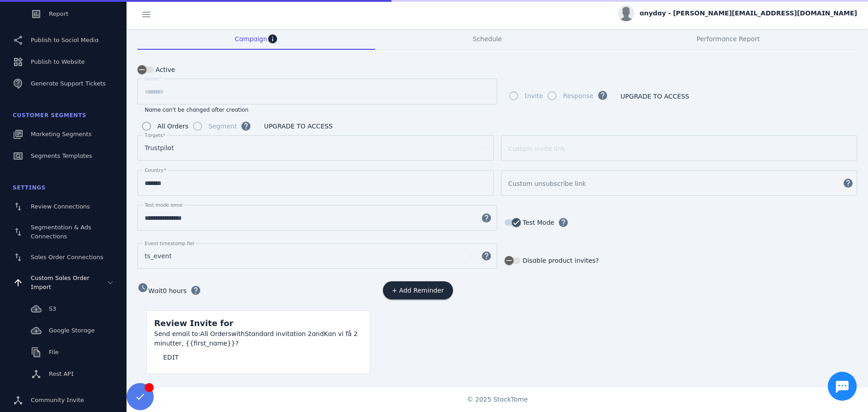 This screenshot has width=868, height=412. What do you see at coordinates (159, 256) in the screenshot?
I see `span: ts_event` at bounding box center [159, 256].